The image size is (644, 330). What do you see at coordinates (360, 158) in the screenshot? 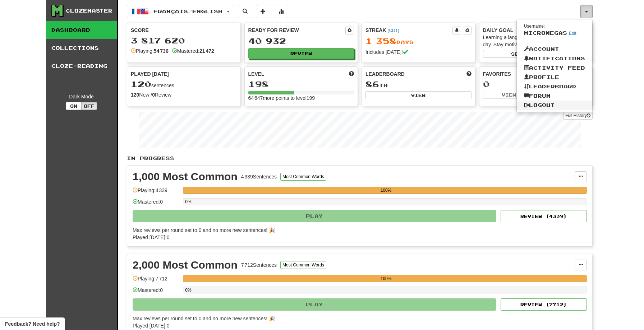
I see `p: In Progress` at bounding box center [360, 158].